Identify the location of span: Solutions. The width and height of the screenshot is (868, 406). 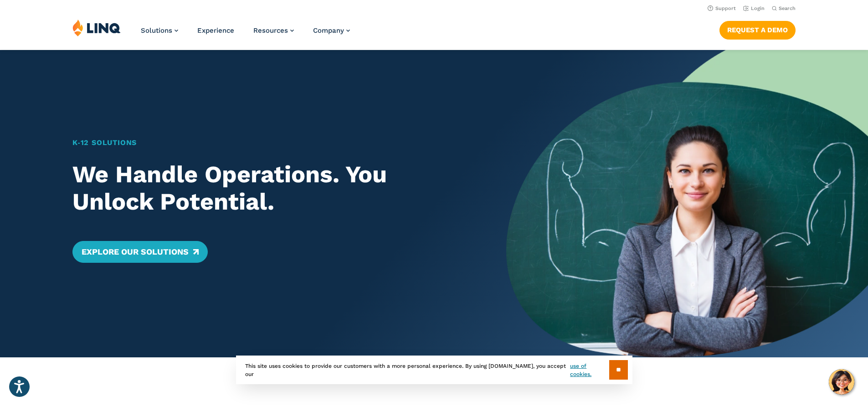
(156, 30).